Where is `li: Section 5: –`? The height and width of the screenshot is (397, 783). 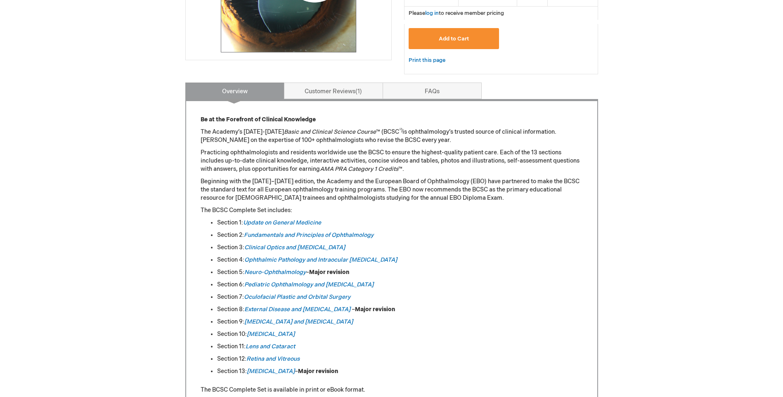
li: Section 5: – is located at coordinates (400, 272).